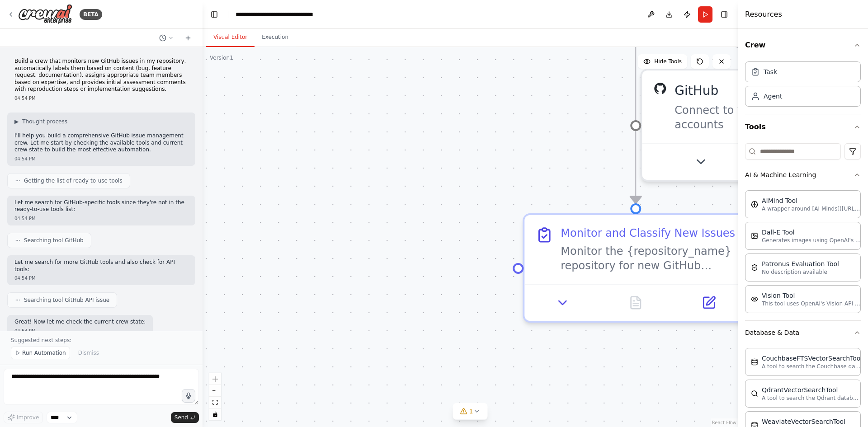 The image size is (868, 427). What do you see at coordinates (800, 272) in the screenshot?
I see `p: No description available` at bounding box center [800, 272].